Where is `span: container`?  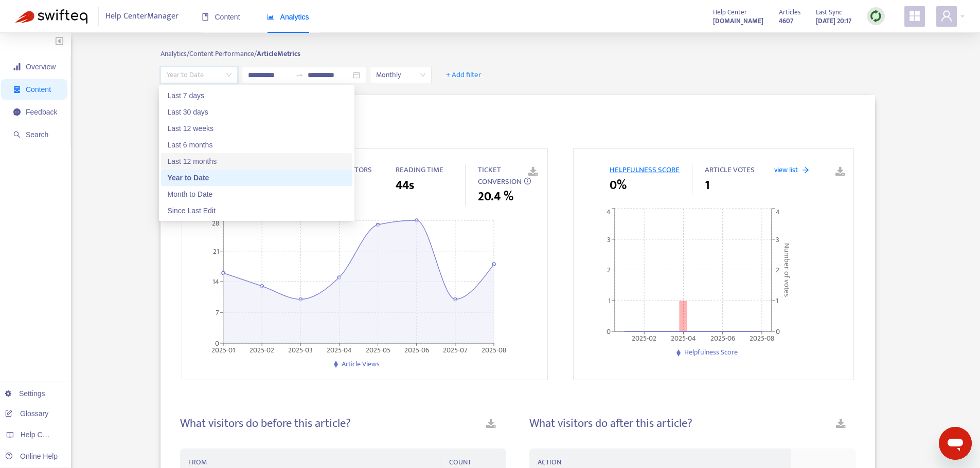 span: container is located at coordinates (17, 90).